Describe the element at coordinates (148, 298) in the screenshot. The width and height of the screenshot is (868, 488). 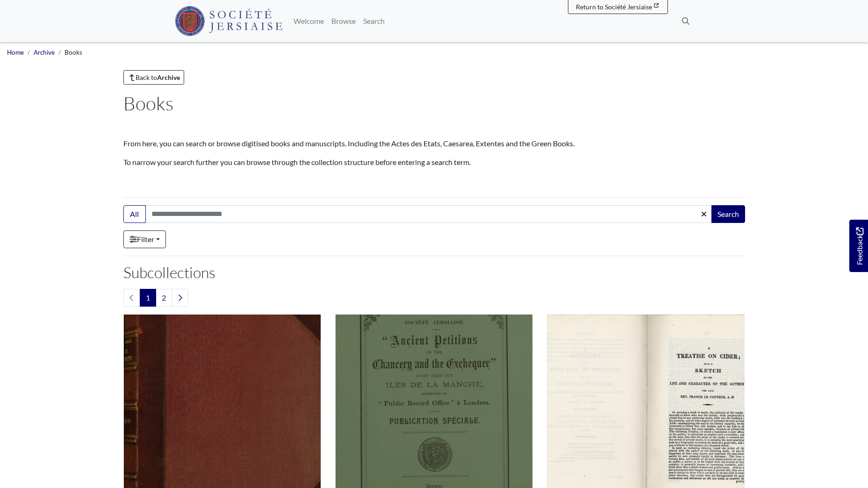
I see `span: Goto page 1` at that location.